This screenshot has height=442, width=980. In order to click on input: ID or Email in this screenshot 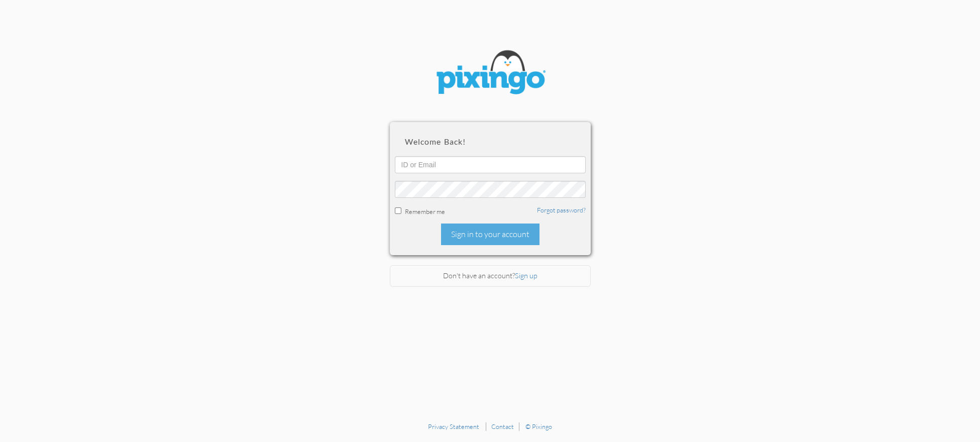, I will do `click(490, 165)`.